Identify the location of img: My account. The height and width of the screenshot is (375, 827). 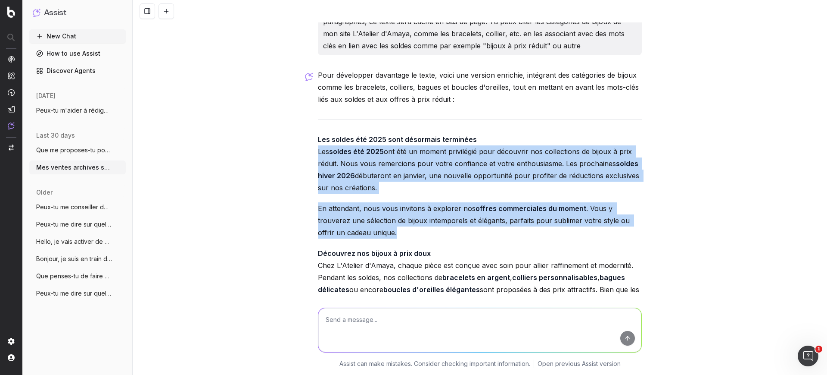
(11, 357).